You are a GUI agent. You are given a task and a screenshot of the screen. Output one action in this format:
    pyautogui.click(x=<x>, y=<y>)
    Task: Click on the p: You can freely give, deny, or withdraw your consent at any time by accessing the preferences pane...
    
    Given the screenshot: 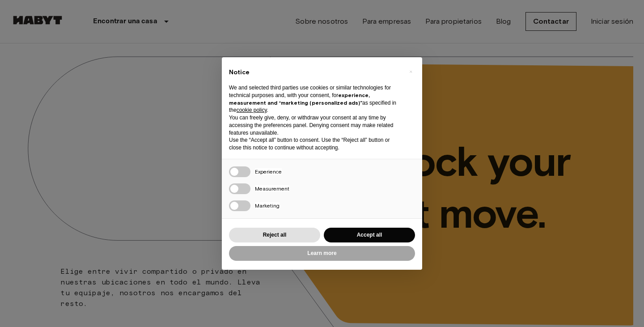 What is the action you would take?
    pyautogui.click(x=315, y=125)
    